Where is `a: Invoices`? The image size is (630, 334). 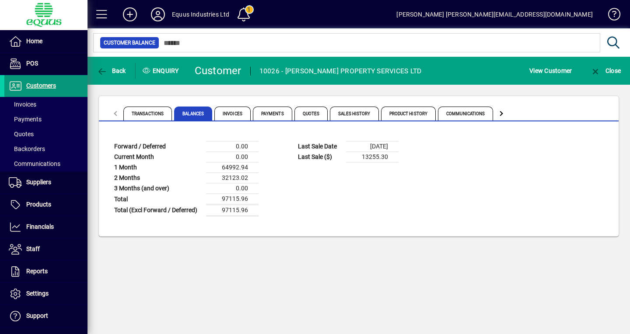
a: Invoices is located at coordinates (46, 104).